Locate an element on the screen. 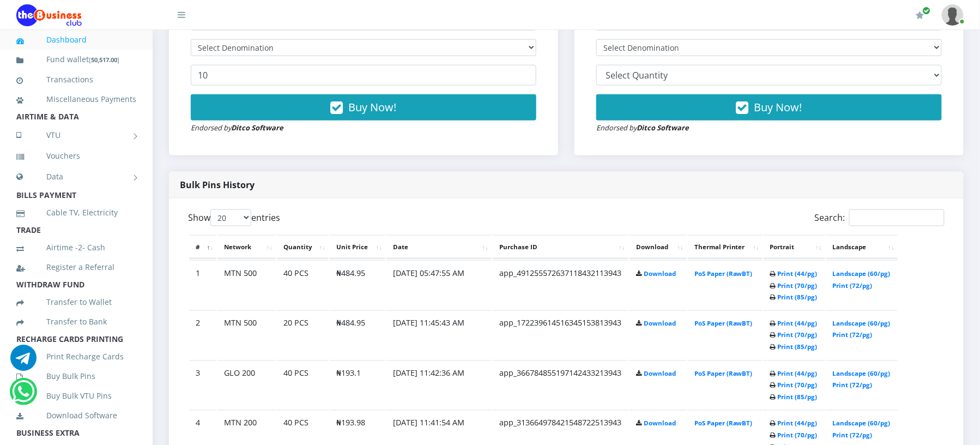 The height and width of the screenshot is (445, 980). td: app_172239614516345153813943 is located at coordinates (560, 334).